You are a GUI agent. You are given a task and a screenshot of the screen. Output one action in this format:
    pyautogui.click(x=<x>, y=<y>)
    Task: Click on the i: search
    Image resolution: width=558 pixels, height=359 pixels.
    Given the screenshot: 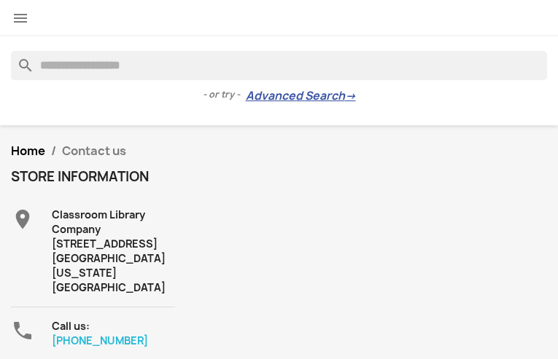 What is the action you would take?
    pyautogui.click(x=20, y=60)
    